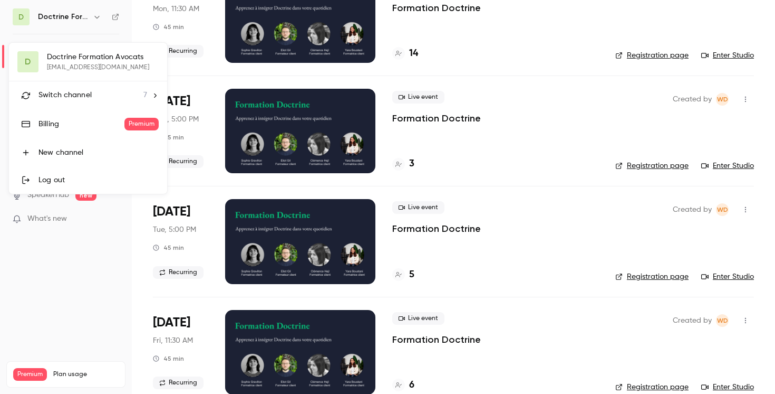  Describe the element at coordinates (99, 152) in the screenshot. I see `div: New channel` at that location.